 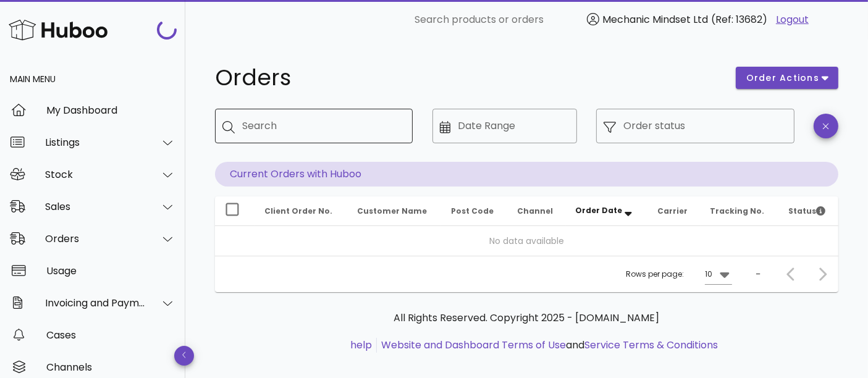 I want to click on li: and, so click(x=547, y=346).